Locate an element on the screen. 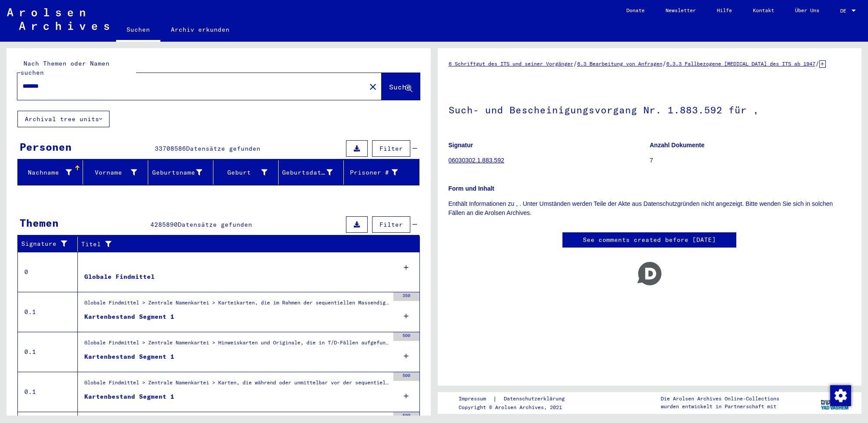 This screenshot has height=423, width=868. button: Archival tree units is located at coordinates (63, 119).